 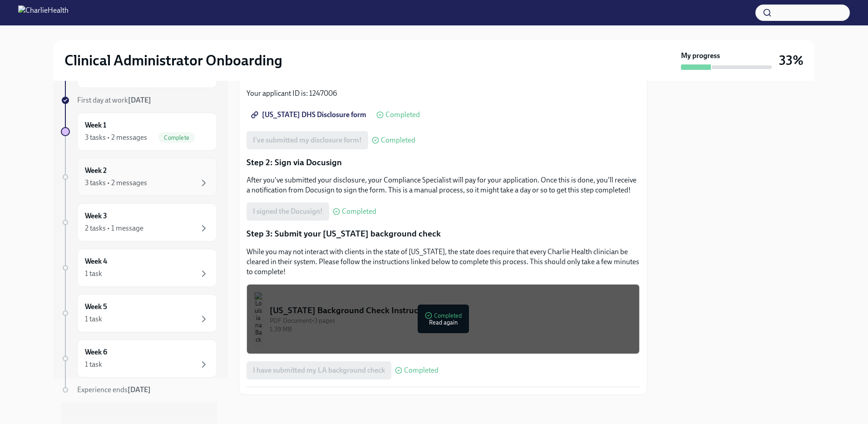 What do you see at coordinates (139, 131) in the screenshot?
I see `a: Week 13 tasks • 2 messagesComplete` at bounding box center [139, 131].